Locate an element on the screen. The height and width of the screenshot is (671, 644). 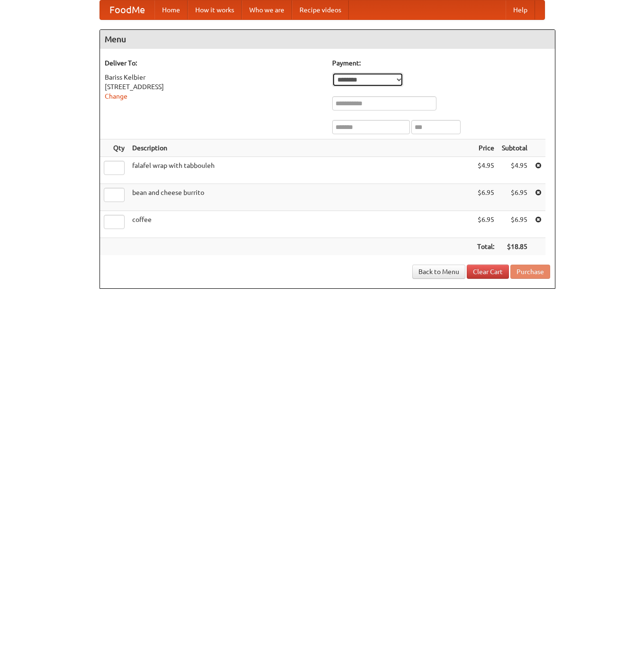
th: Description is located at coordinates (301, 148).